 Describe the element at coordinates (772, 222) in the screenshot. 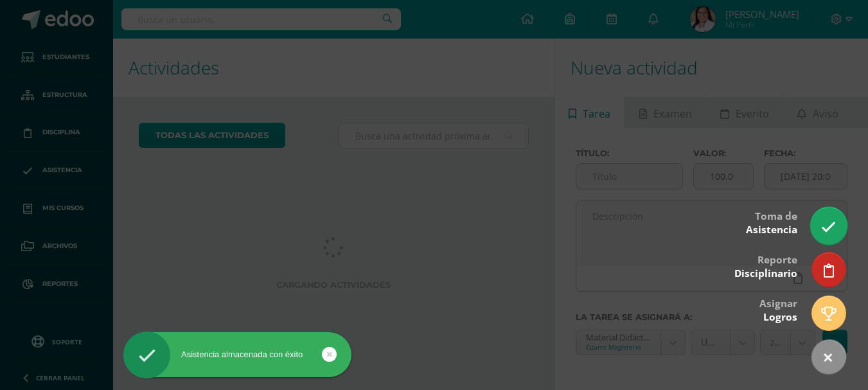

I see `div: Toma de` at that location.